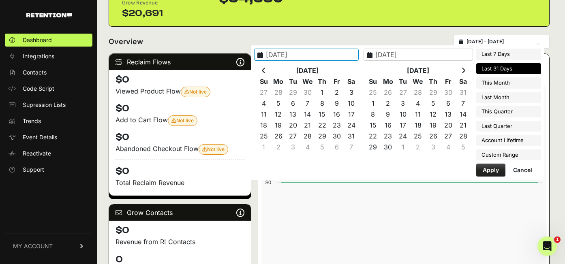 The image size is (565, 264). What do you see at coordinates (279, 81) in the screenshot?
I see `th: Mo` at bounding box center [279, 81].